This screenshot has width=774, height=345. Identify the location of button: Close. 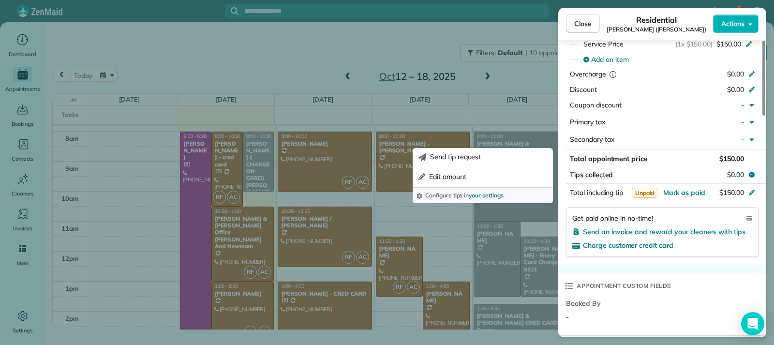
(583, 24).